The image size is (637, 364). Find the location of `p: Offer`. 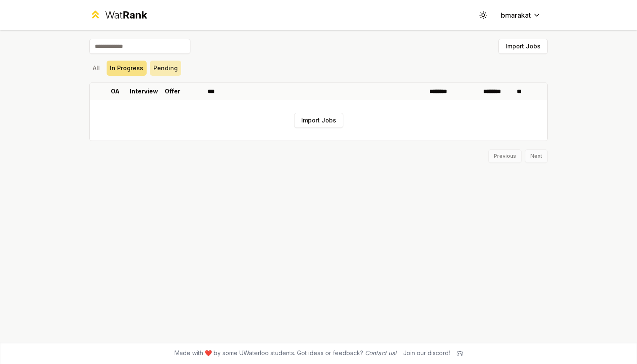

p: Offer is located at coordinates (172, 92).